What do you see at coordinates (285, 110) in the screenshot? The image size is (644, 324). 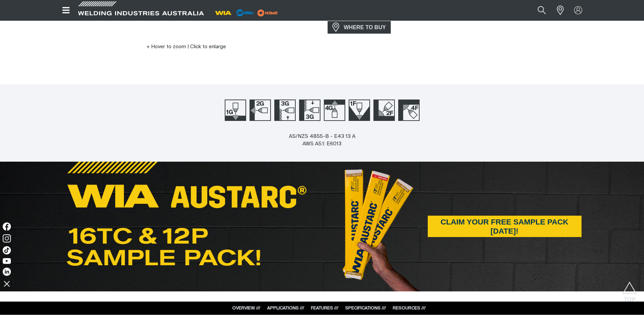 I see `img: Welding Position 3G Up` at bounding box center [285, 110].